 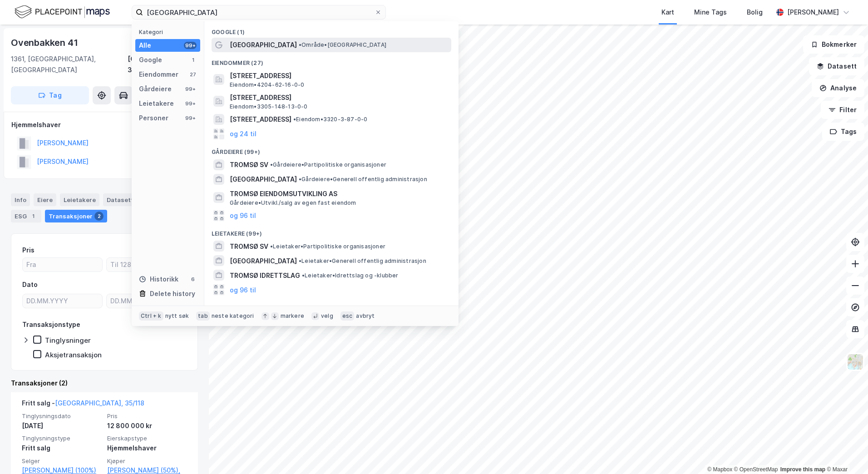 I want to click on input: Søk på adresse, matrikkel, gårdeiere, leietakere eller personer, so click(x=259, y=12).